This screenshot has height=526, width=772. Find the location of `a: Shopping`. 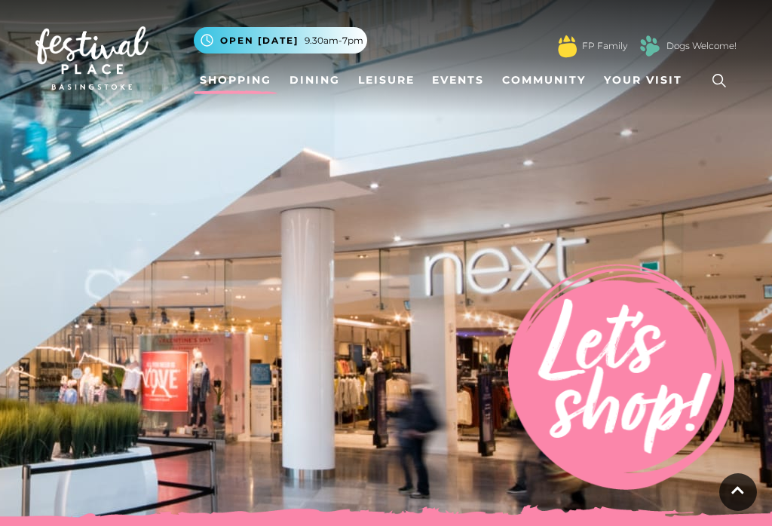

a: Shopping is located at coordinates (235, 80).